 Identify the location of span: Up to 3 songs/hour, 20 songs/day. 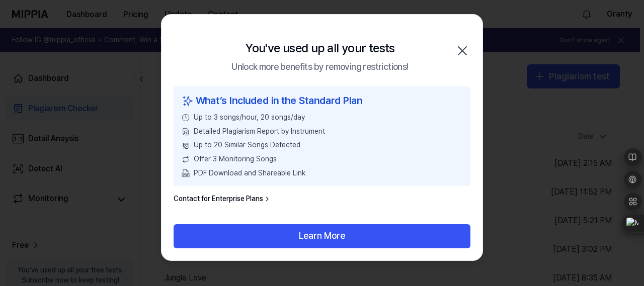
(249, 118).